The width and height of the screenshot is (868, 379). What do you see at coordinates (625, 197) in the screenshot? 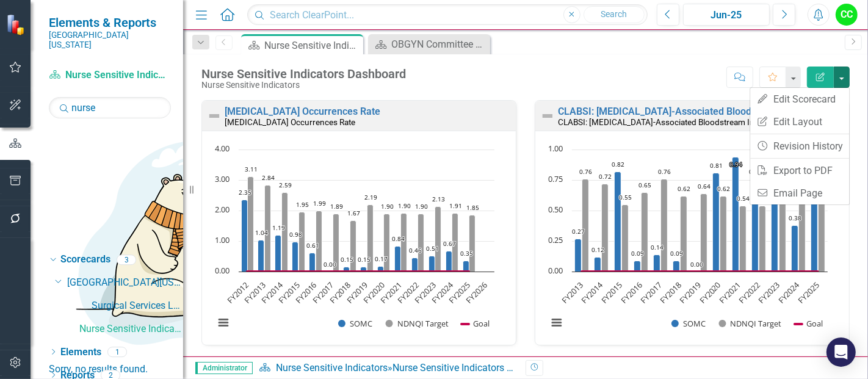
I see `text: 0.55` at bounding box center [625, 197].